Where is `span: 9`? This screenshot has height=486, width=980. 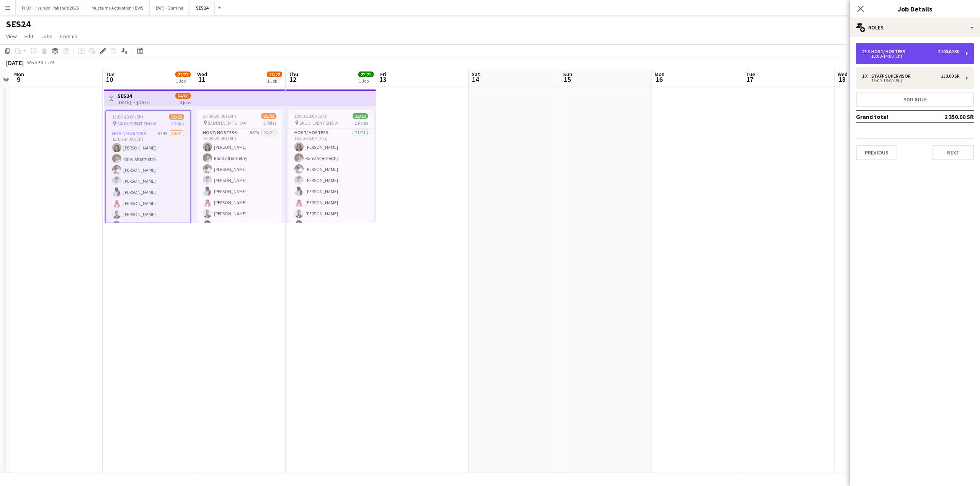 span: 9 is located at coordinates (18, 79).